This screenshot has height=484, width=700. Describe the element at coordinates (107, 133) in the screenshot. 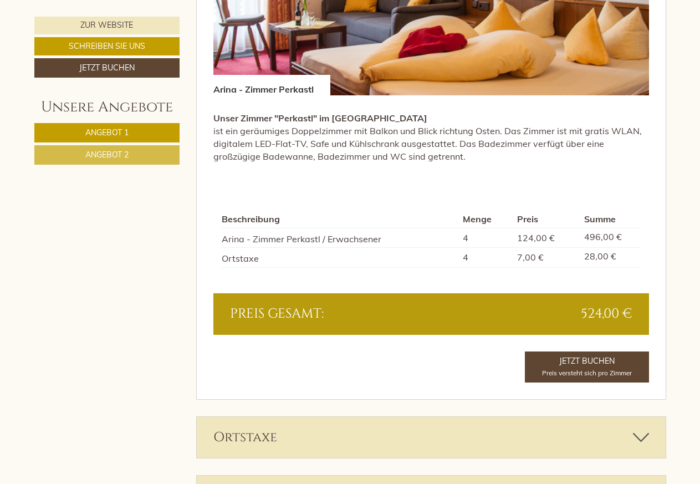

I see `span: Angebot 1` at that location.